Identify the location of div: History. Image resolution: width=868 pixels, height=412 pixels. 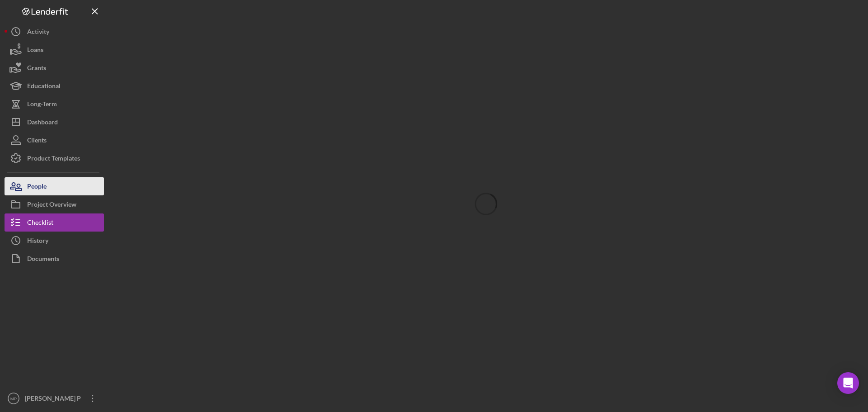
(38, 242).